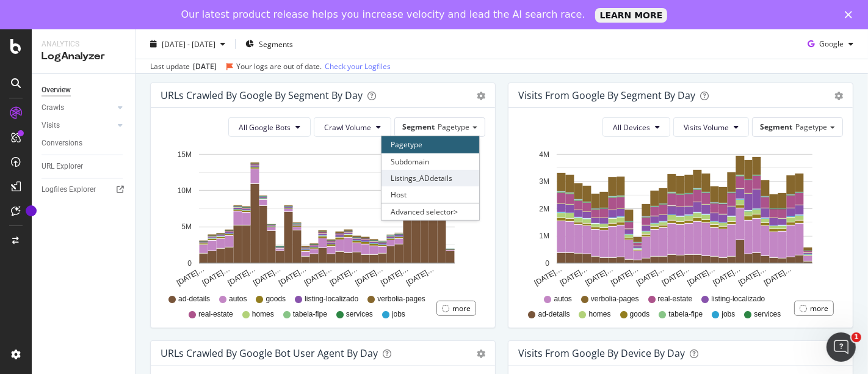 This screenshot has width=868, height=374. What do you see at coordinates (352, 127) in the screenshot?
I see `button: Crawl Volume` at bounding box center [352, 127].